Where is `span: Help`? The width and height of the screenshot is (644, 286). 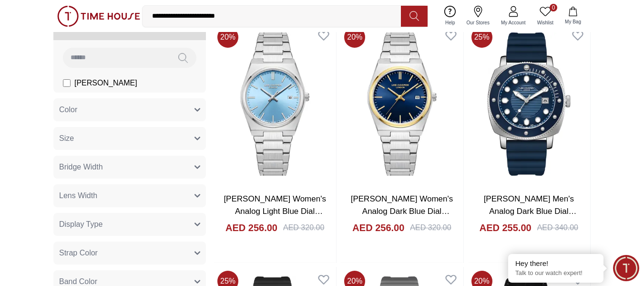
span: Help is located at coordinates (450, 23).